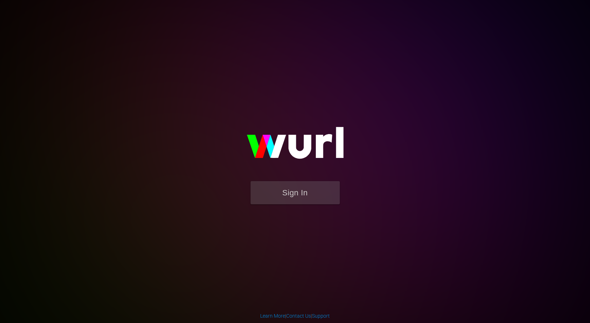  I want to click on button: Sign In, so click(295, 193).